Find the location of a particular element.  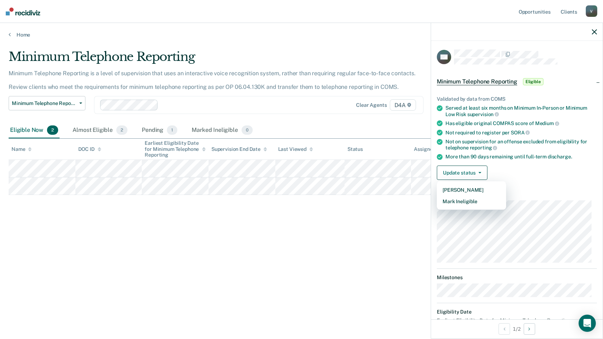

img: Recidiviz is located at coordinates (23, 11).